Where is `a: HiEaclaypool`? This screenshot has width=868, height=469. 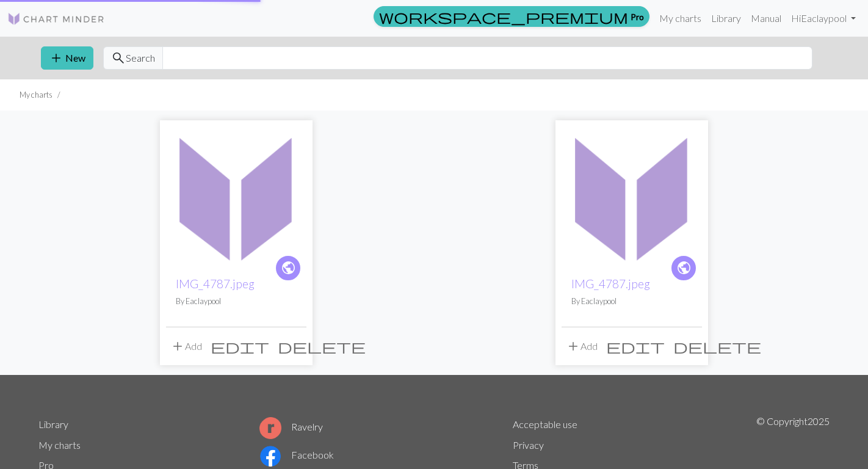 a: HiEaclaypool is located at coordinates (824, 18).